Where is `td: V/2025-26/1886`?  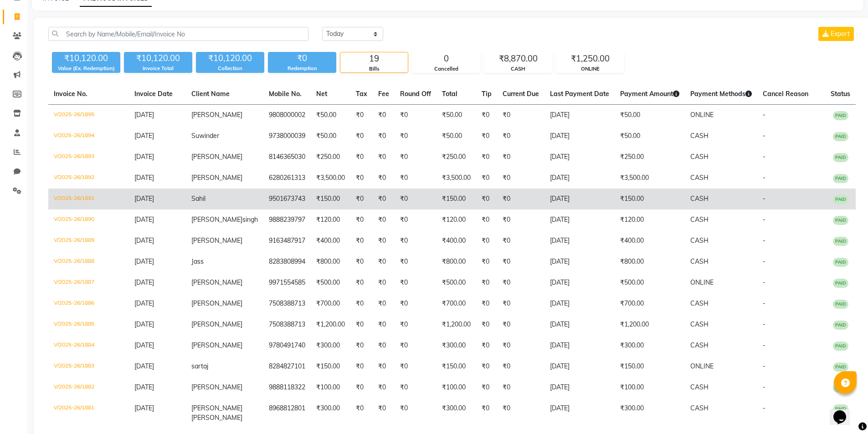 td: V/2025-26/1886 is located at coordinates (88, 304).